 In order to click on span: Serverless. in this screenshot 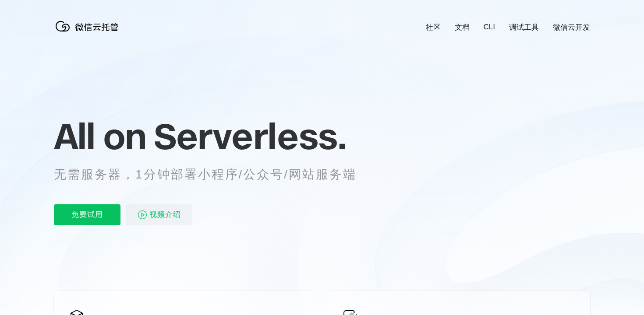, I will do `click(250, 136)`.